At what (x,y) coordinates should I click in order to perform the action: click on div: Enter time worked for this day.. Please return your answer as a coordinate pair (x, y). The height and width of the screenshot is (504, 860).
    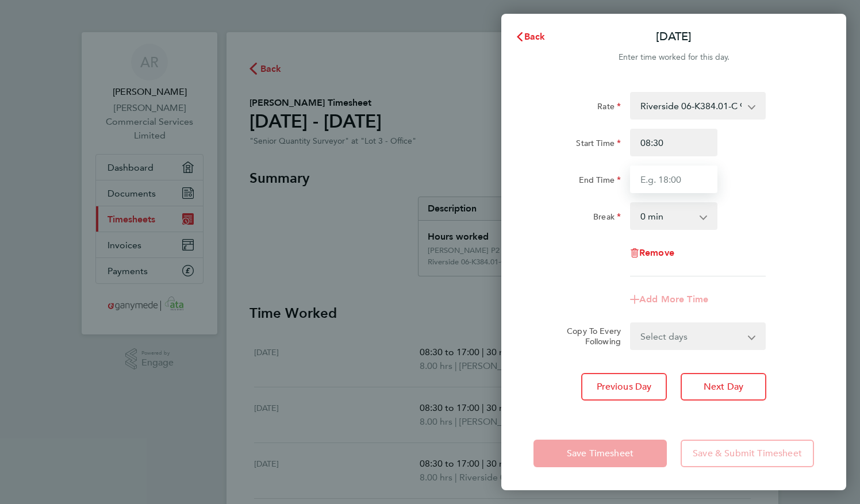
    Looking at the image, I should click on (673, 58).